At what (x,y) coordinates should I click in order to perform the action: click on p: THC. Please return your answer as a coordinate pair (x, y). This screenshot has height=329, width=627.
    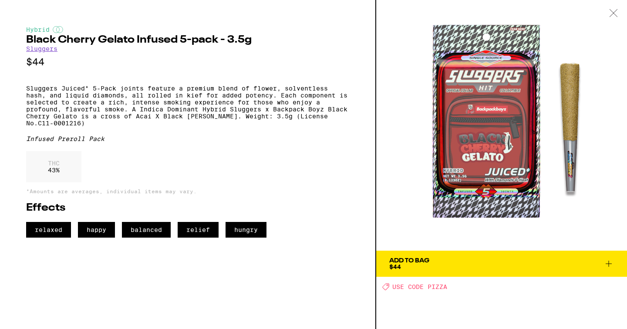
    Looking at the image, I should click on (54, 163).